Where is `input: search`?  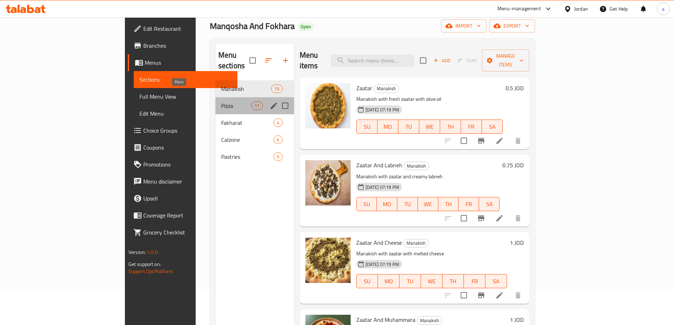 input: search is located at coordinates (373, 61).